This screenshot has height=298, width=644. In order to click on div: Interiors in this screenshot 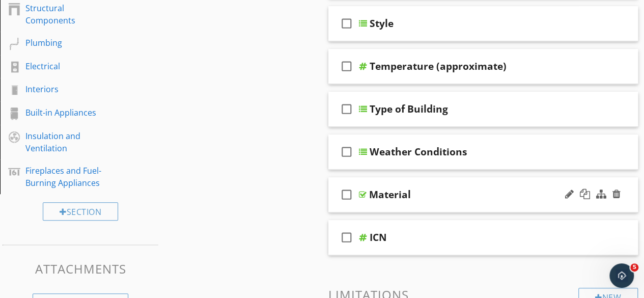, I will do `click(69, 89)`.